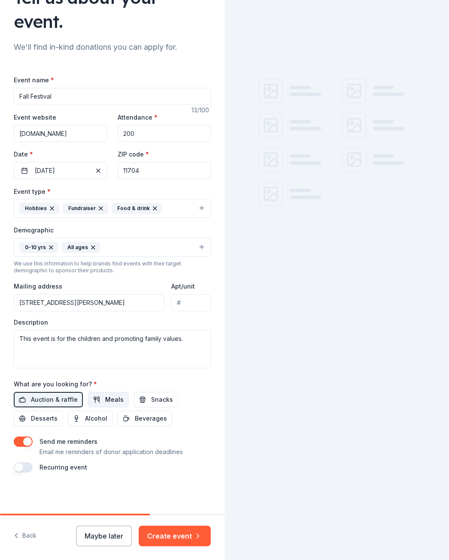  I want to click on button: HobbiesFundraiserFood & drink, so click(112, 209).